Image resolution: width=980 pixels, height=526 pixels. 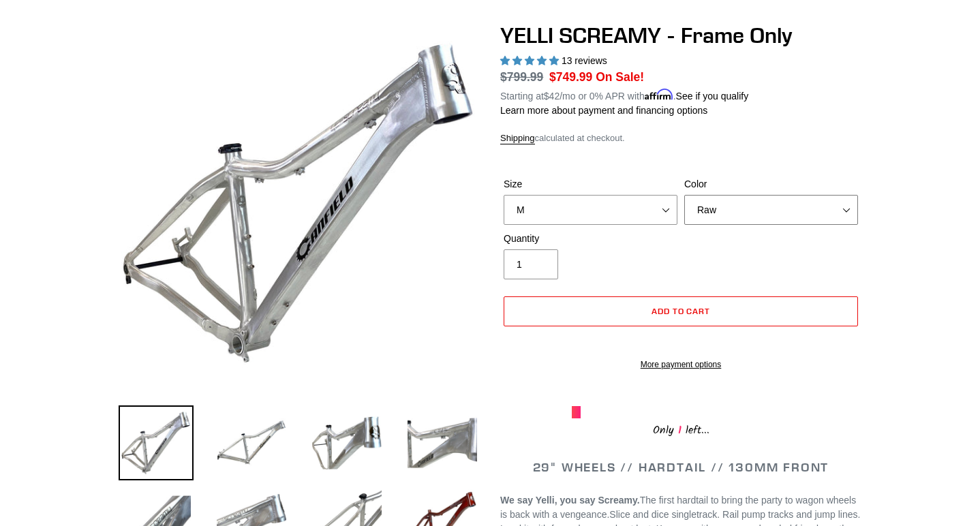 What do you see at coordinates (659, 94) in the screenshot?
I see `span: Affirm` at bounding box center [659, 94].